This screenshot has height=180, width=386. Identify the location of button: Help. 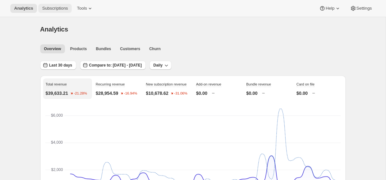
(330, 8).